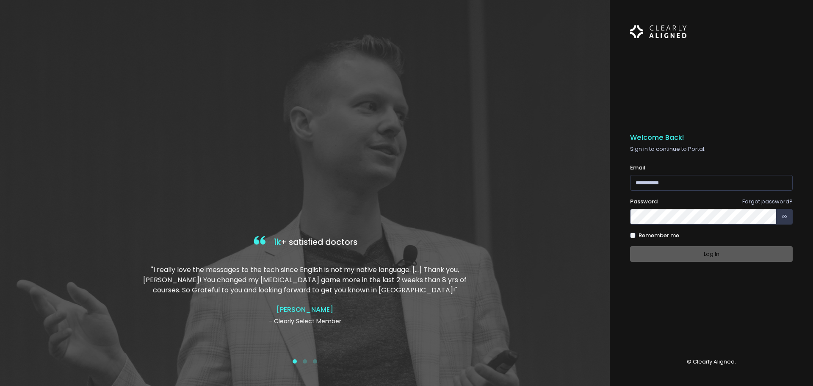 The width and height of the screenshot is (813, 386). I want to click on img: Logo Horizontal, so click(658, 32).